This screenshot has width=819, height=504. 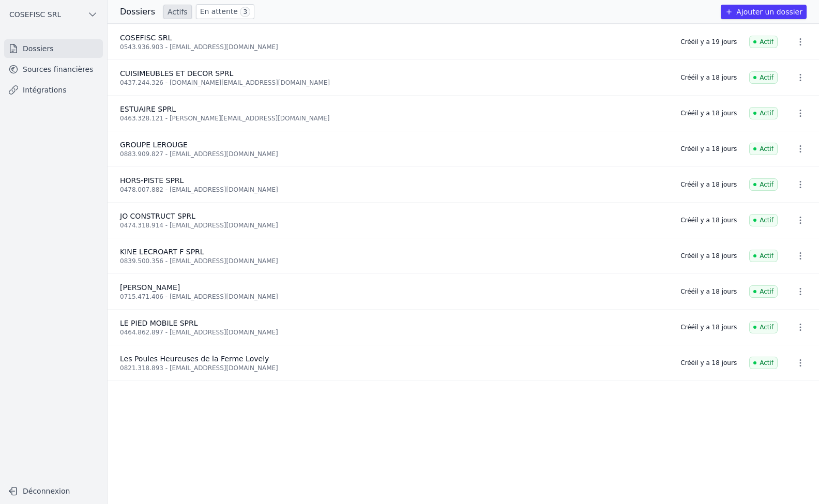 I want to click on span: Les Poules Heureuses de la Ferme Lovely, so click(x=194, y=359).